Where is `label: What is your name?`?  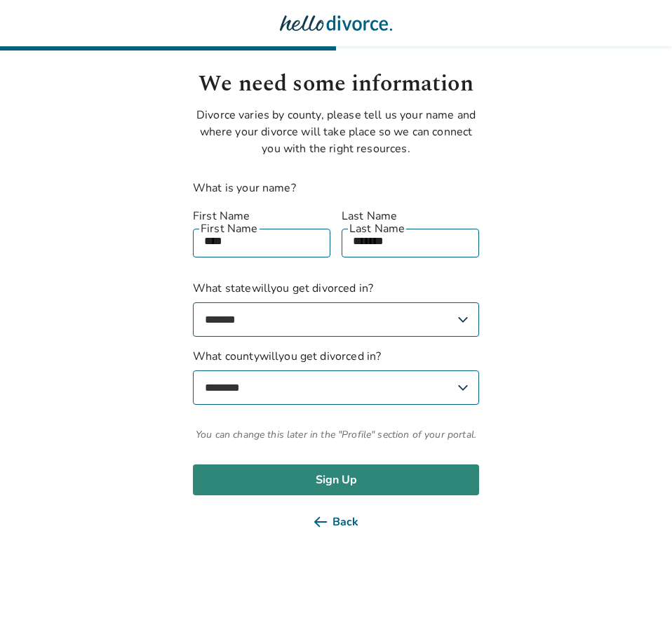
label: What is your name? is located at coordinates (244, 188).